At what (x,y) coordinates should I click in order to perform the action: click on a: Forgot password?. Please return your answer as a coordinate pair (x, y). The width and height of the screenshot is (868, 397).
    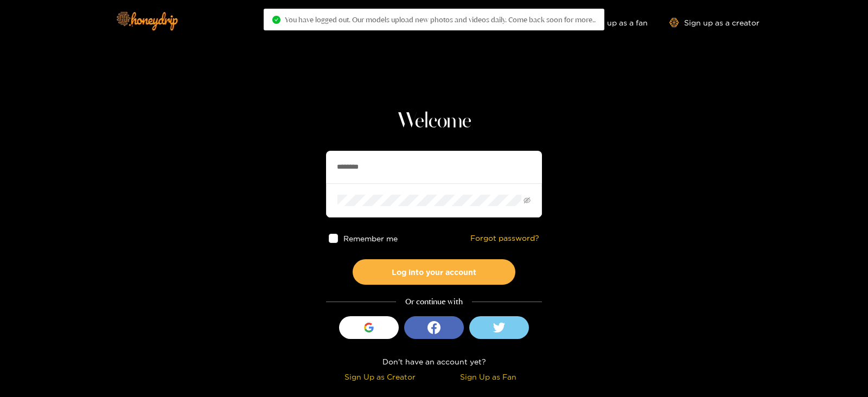
    Looking at the image, I should click on (505, 238).